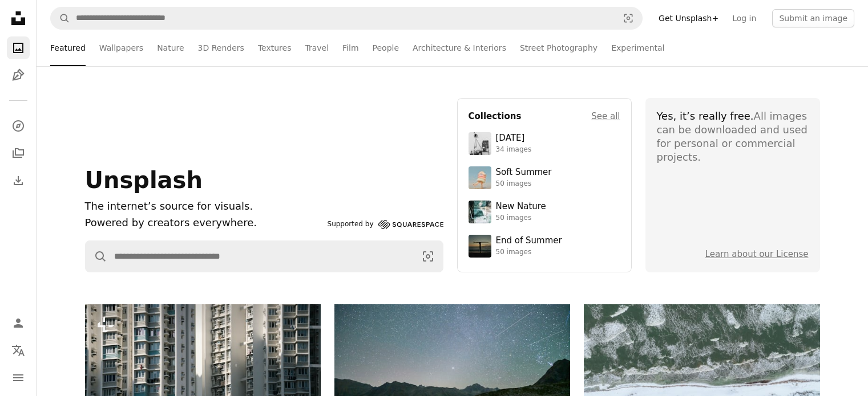 The image size is (868, 396). I want to click on a: Travel, so click(317, 48).